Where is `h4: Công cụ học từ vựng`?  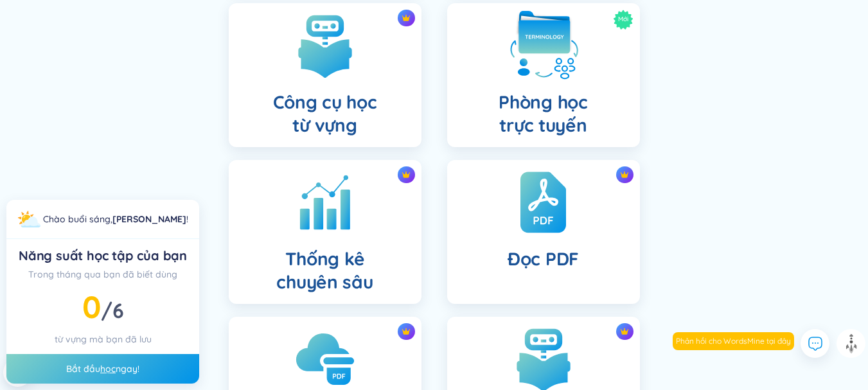
h4: Công cụ học từ vựng is located at coordinates (325, 114).